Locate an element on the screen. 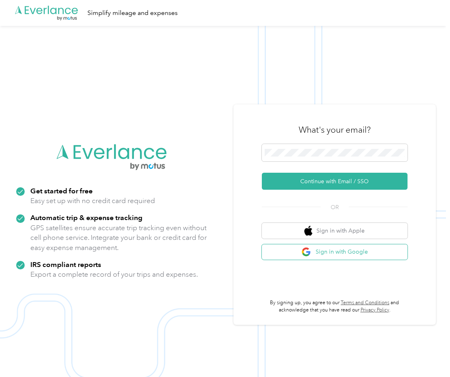  p: GPS satellites ensure accurate trip tracking even without cell phone service. Integrate your bank... is located at coordinates (118, 238).